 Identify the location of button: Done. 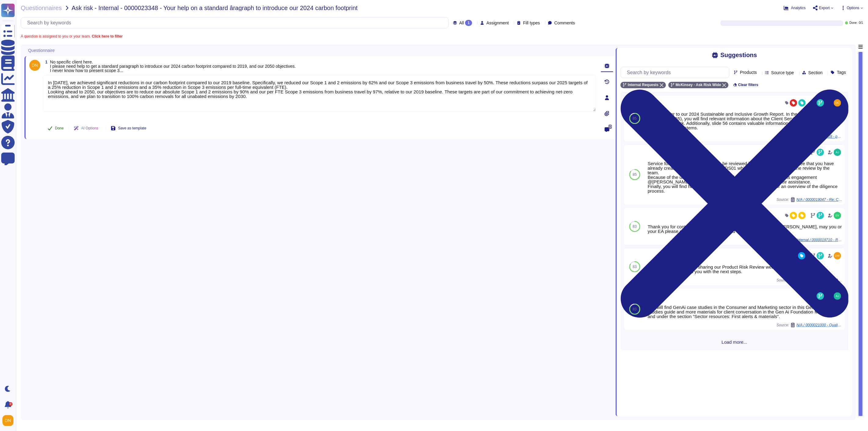
(56, 128).